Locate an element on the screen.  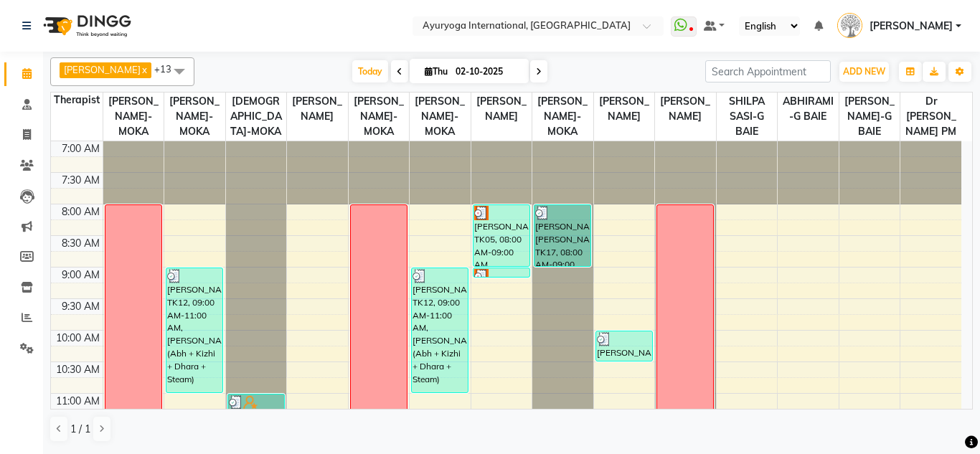
input: 2025-10-02 is located at coordinates (487, 72).